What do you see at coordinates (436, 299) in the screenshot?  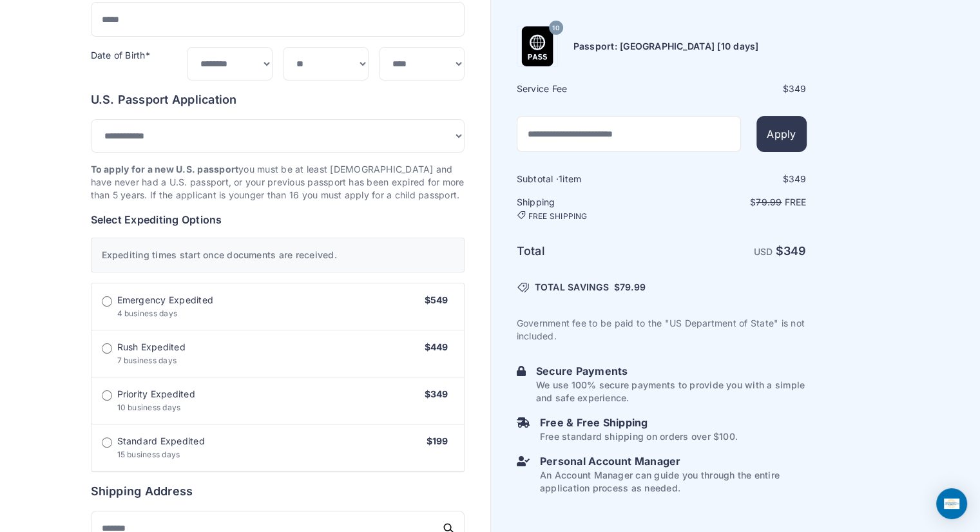 I see `span: $549` at bounding box center [436, 299].